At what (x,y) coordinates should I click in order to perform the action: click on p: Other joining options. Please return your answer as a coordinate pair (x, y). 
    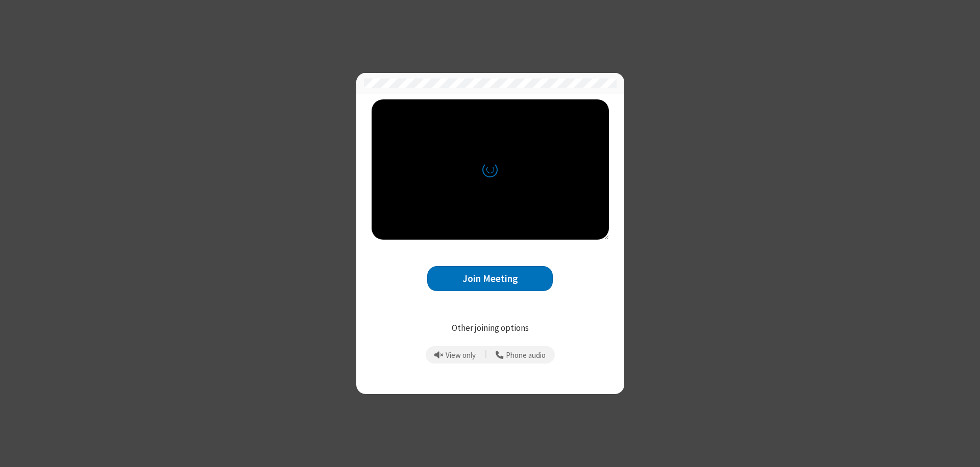
    Looking at the image, I should click on (490, 329).